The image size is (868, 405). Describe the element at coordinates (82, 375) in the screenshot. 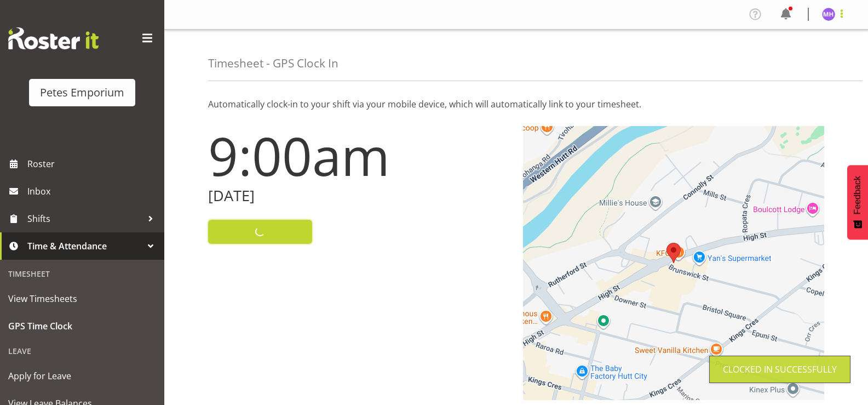

I see `a: Apply for Leave` at that location.